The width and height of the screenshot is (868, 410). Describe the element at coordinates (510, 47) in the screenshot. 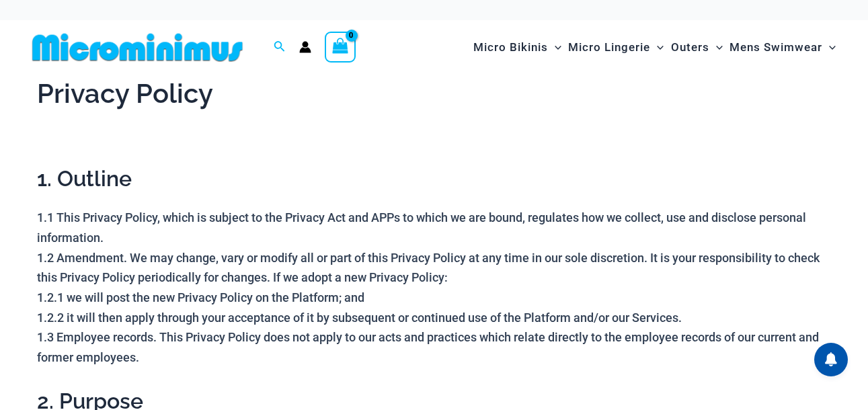

I see `span: Micro Bikinis` at that location.